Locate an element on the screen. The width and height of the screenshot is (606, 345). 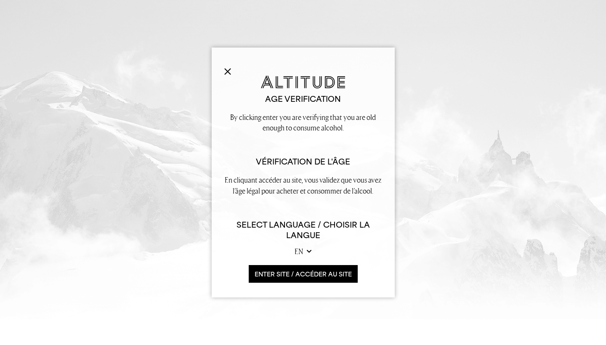
p: By clicking enter you are verifying that you are old enough to consume alcohol. is located at coordinates (303, 122).